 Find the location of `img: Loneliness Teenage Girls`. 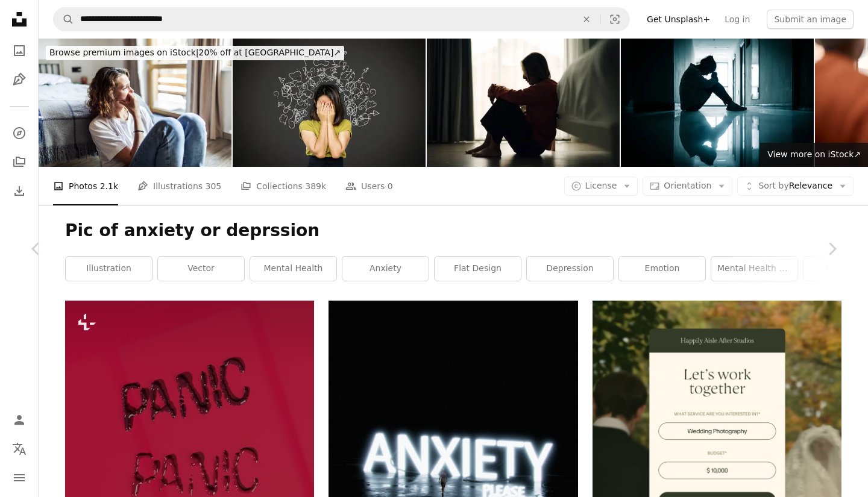

img: Loneliness Teenage Girls is located at coordinates (717, 102).